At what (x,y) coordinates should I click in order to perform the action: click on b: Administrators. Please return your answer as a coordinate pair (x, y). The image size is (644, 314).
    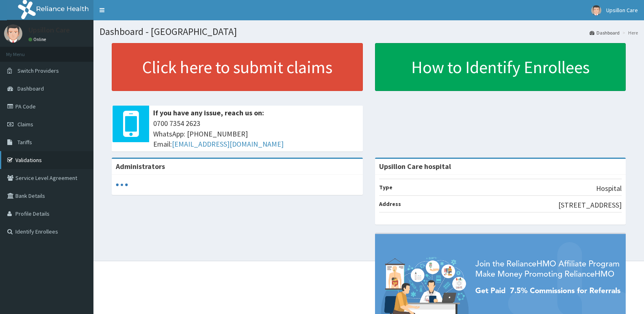
    Looking at the image, I should click on (140, 166).